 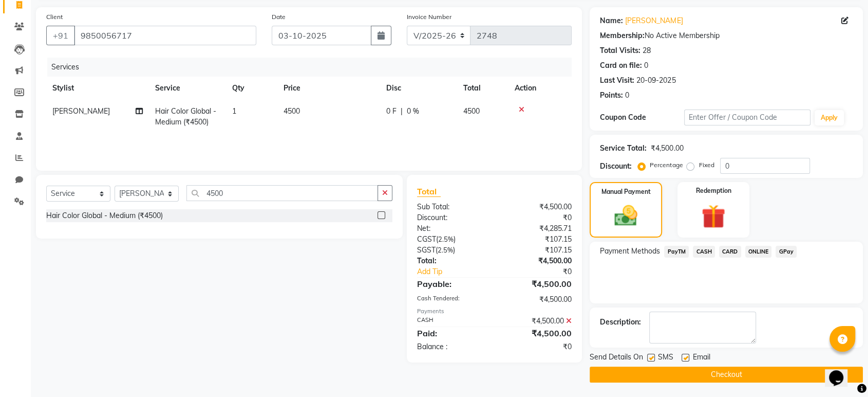 I want to click on label: Date, so click(x=278, y=17).